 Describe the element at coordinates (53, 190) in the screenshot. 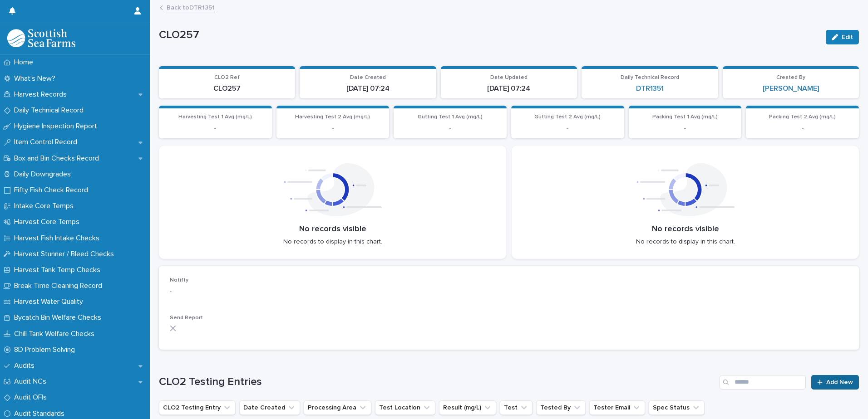

I see `p: Fifty Fish Check Record` at that location.